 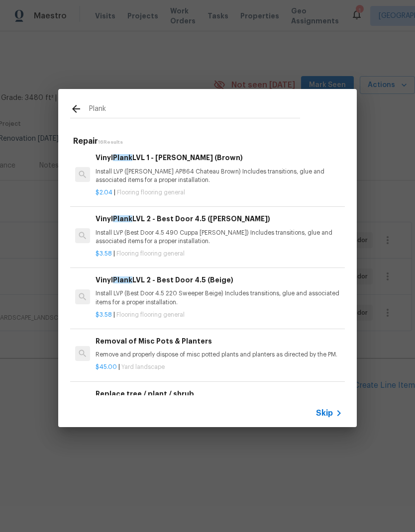 I want to click on input: Search issues or repairs, so click(x=195, y=110).